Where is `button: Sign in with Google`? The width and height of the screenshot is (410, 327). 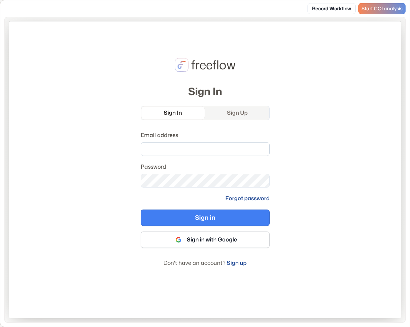
button: Sign in with Google is located at coordinates (205, 240).